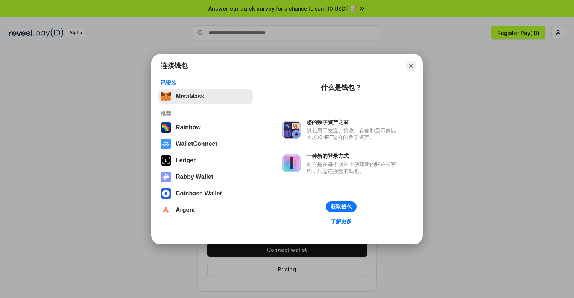 The image size is (574, 298). What do you see at coordinates (186, 161) in the screenshot?
I see `div: Ledger` at bounding box center [186, 161].